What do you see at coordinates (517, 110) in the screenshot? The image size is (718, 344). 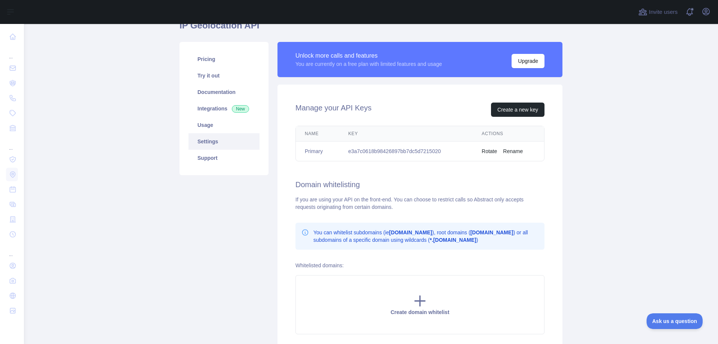 I see `button: Create a new key` at bounding box center [517, 110].